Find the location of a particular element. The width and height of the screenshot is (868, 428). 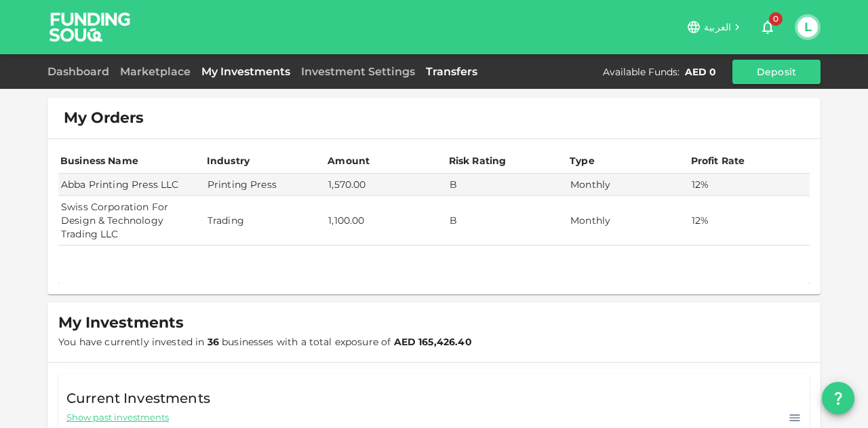

a: My Investments is located at coordinates (245, 71).